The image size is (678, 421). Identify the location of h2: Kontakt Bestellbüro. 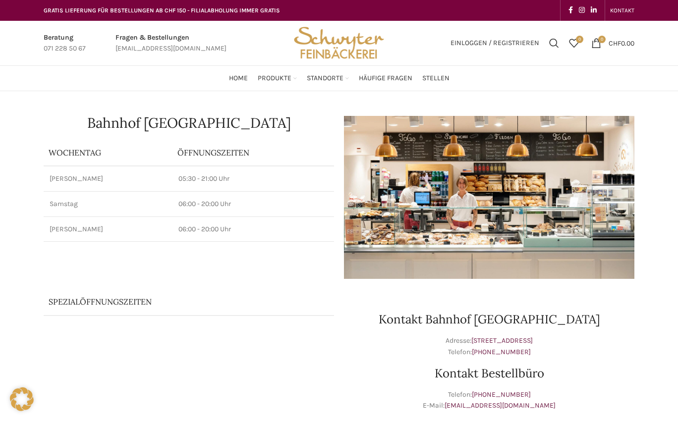
(489, 373).